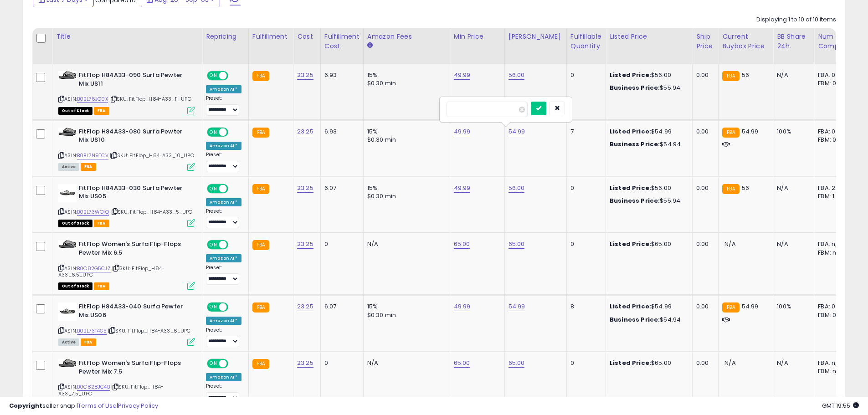 This screenshot has width=868, height=415. I want to click on b: FitFlop H84A33-080 Surfa Pewter Mix US10, so click(134, 137).